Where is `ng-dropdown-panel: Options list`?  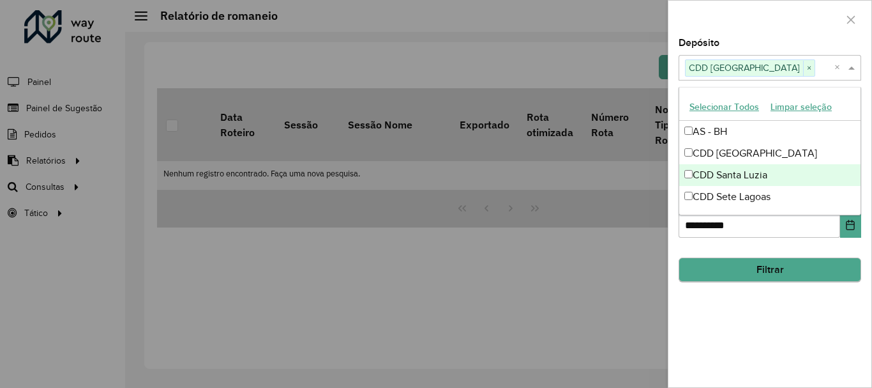
ng-dropdown-panel: Options list is located at coordinates (770, 151).